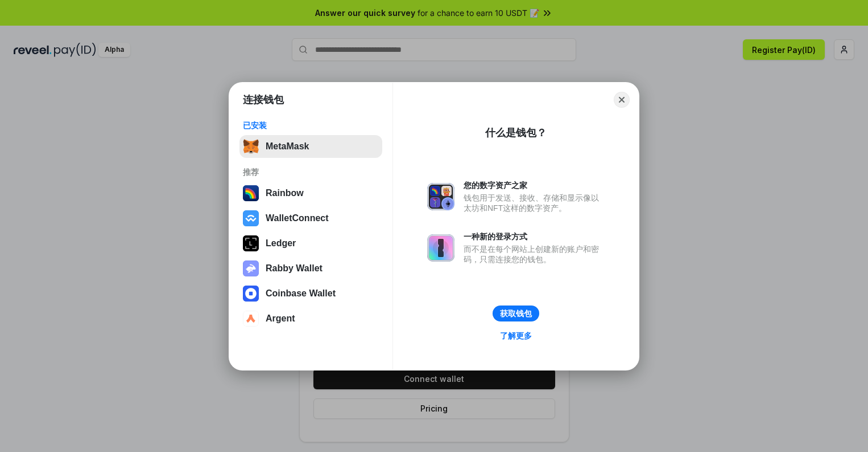 The image size is (868, 452). I want to click on div: 什么是钱包？, so click(516, 133).